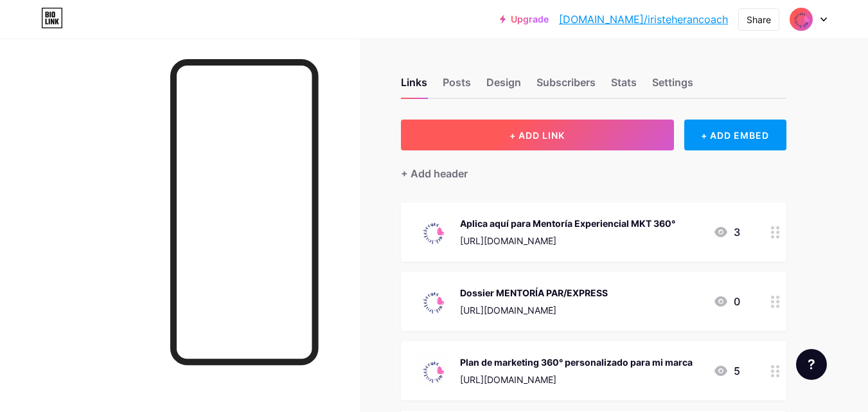 The height and width of the screenshot is (412, 868). What do you see at coordinates (735, 135) in the screenshot?
I see `div: + ADD EMBED` at bounding box center [735, 135].